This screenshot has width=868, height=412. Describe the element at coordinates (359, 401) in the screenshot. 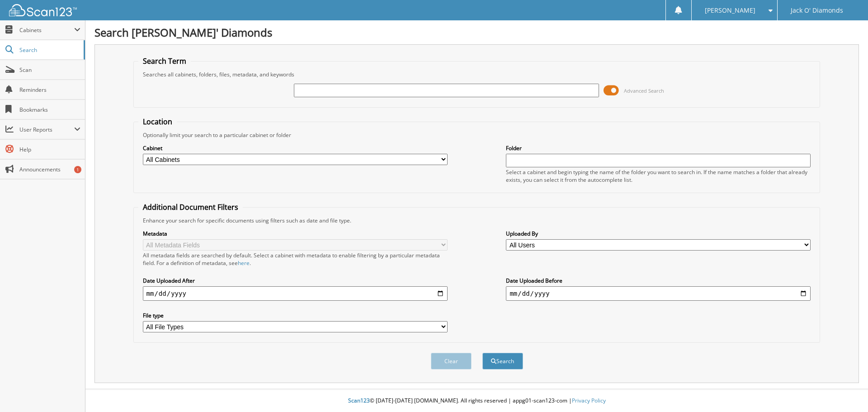

I see `span: Scan123` at that location.